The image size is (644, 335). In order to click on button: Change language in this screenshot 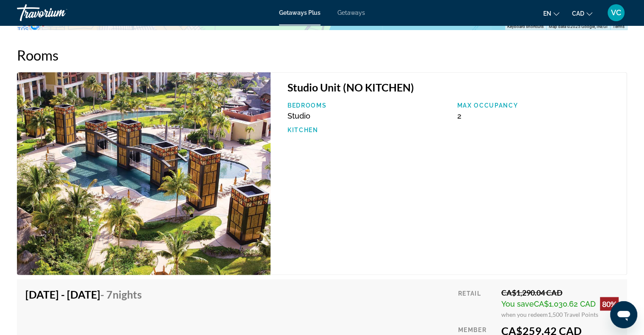, I will do `click(551, 13)`.